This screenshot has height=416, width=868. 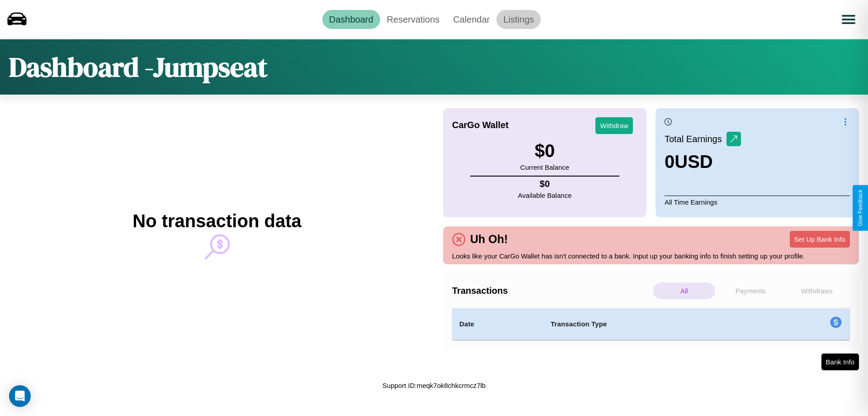 I want to click on a: Dashboard, so click(x=351, y=20).